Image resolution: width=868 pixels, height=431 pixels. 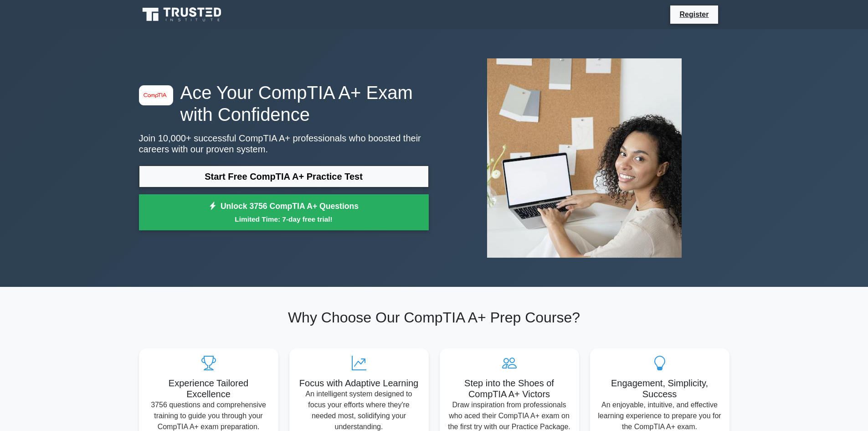 What do you see at coordinates (359, 383) in the screenshot?
I see `h5: Focus with Adaptive Learning` at bounding box center [359, 383].